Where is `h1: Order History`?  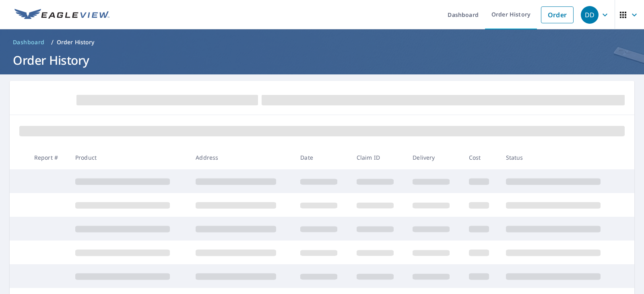
h1: Order History is located at coordinates (322, 60).